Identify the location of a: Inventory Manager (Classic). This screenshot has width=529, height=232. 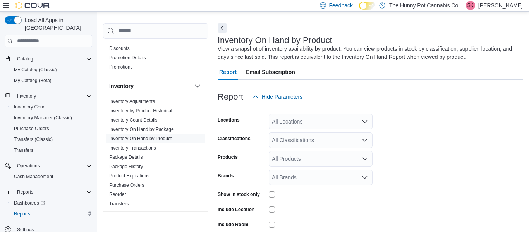
(43, 118).